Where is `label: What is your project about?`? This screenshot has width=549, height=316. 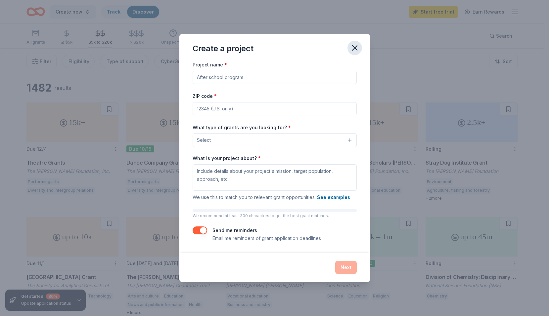 label: What is your project about? is located at coordinates (227, 158).